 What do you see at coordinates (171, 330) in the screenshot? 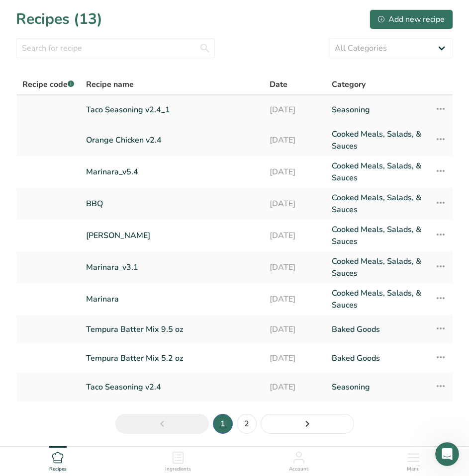
I see `a: Tempura Batter Mix 9.5 oz` at bounding box center [171, 330].